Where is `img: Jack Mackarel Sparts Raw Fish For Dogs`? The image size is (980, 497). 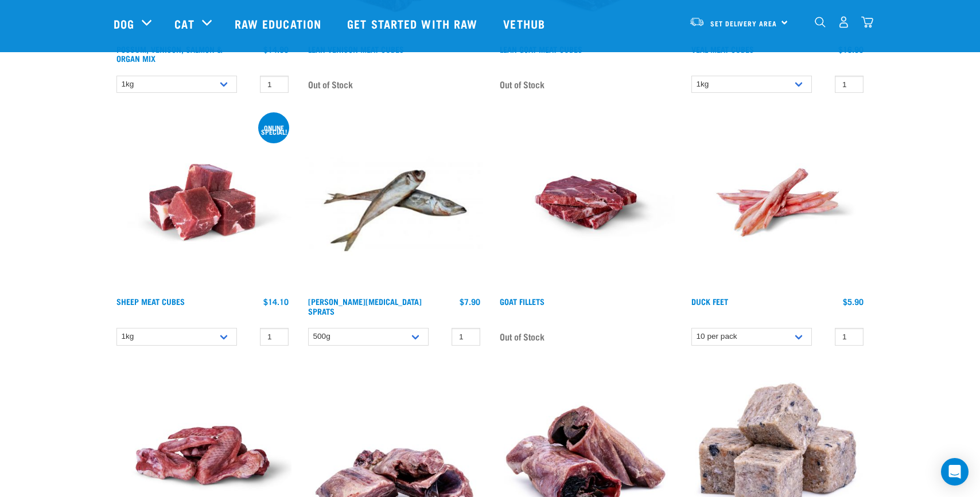
img: Jack Mackarel Sparts Raw Fish For Dogs is located at coordinates (394, 202).